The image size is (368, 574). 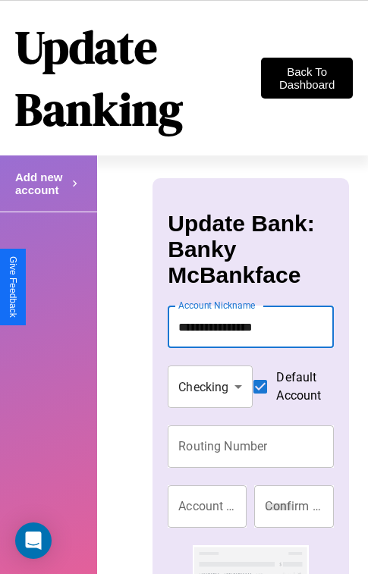 What do you see at coordinates (298, 387) in the screenshot?
I see `span: Default Account` at bounding box center [298, 387].